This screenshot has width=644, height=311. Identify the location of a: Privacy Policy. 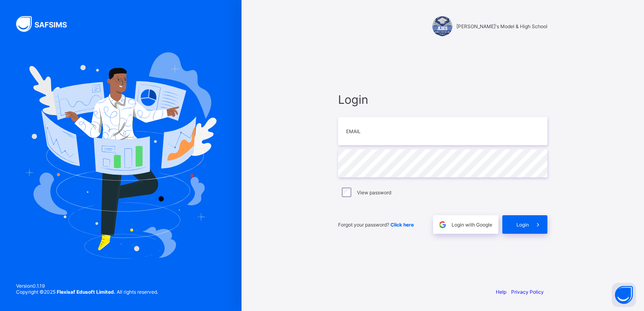
(527, 291).